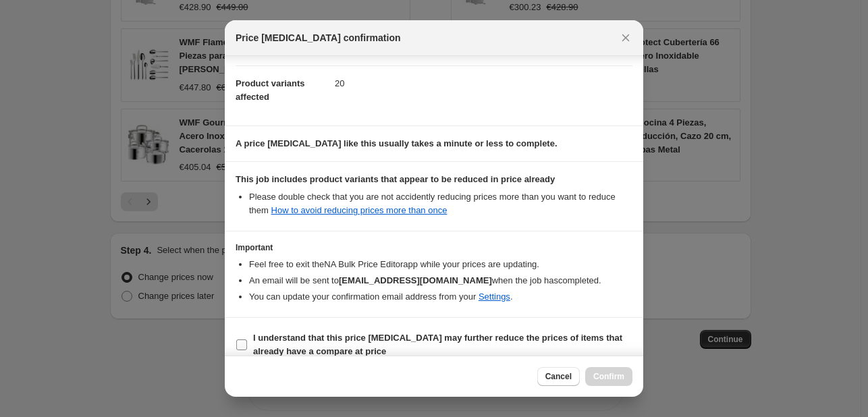 The image size is (868, 417). What do you see at coordinates (359, 210) in the screenshot?
I see `a: How to avoid reducing prices more than once` at bounding box center [359, 210].